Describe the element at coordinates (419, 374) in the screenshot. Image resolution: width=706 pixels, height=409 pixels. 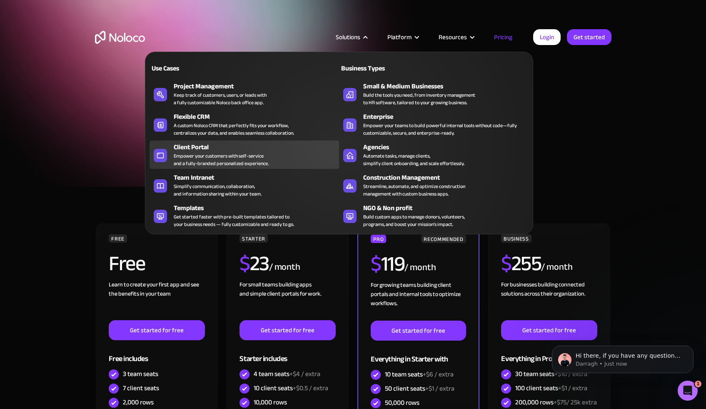
I see `div: 10 team seats` at that location.